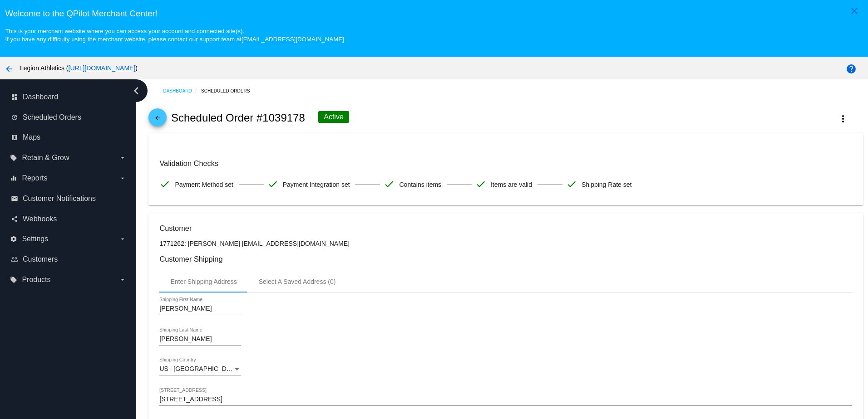 This screenshot has height=419, width=868. I want to click on a: Scheduled Orders, so click(229, 91).